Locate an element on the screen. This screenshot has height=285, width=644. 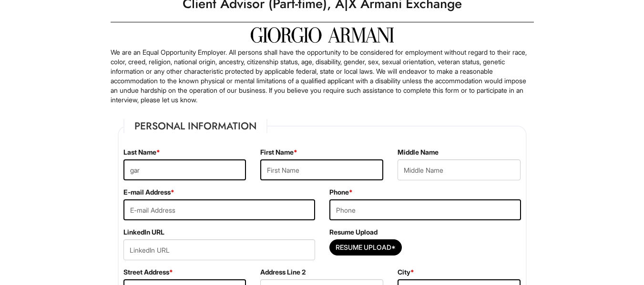
input: Phone is located at coordinates (425, 210).